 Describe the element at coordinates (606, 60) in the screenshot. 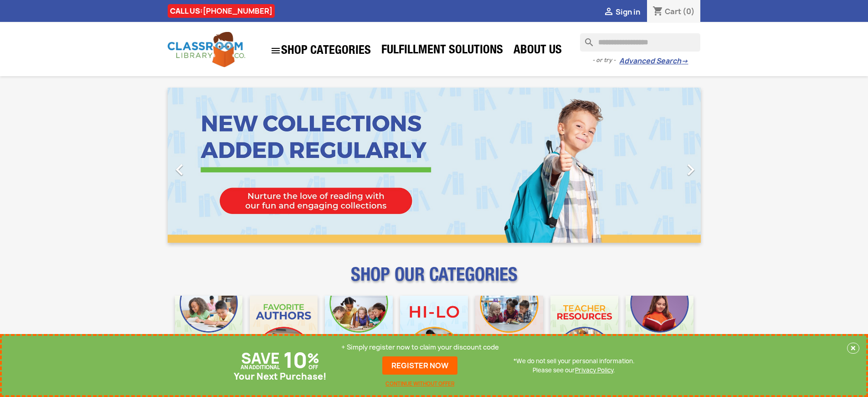

I see `span: - or try -` at that location.